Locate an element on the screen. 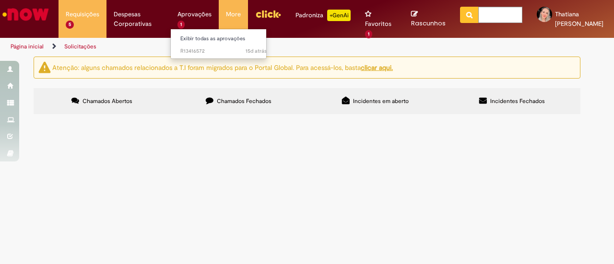 The image size is (614, 264). span: Aprovações is located at coordinates (194, 14).